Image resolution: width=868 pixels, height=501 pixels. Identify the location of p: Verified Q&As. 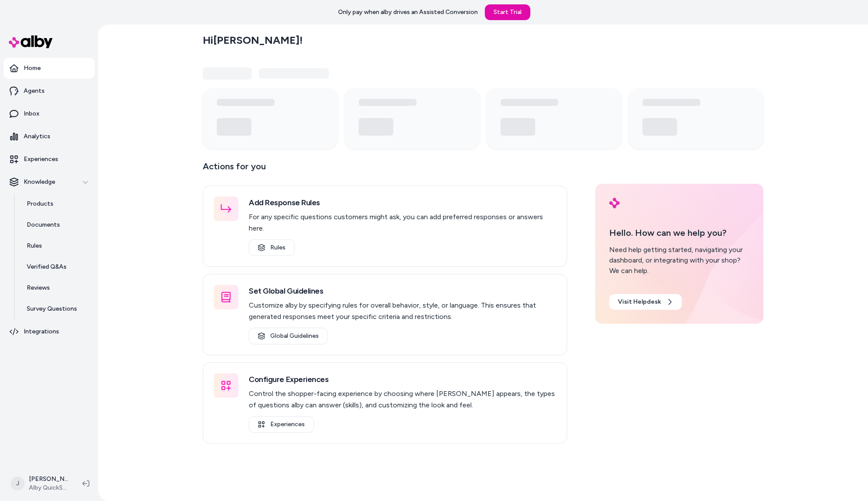
(46, 267).